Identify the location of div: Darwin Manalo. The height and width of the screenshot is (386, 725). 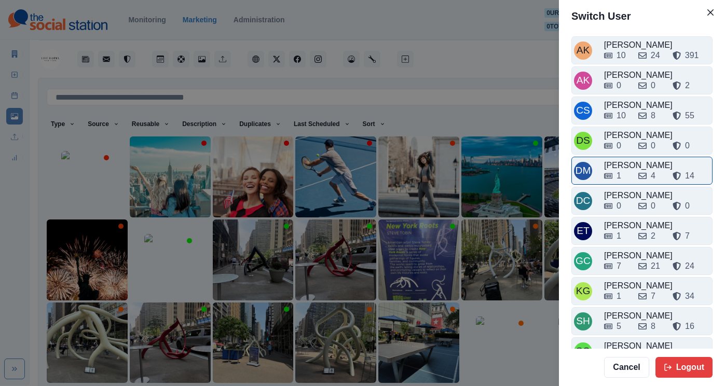
(583, 171).